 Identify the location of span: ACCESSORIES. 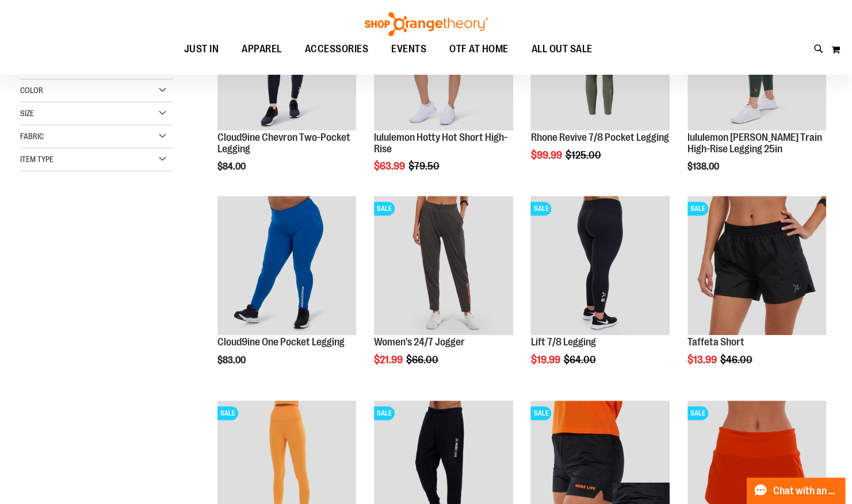
(336, 49).